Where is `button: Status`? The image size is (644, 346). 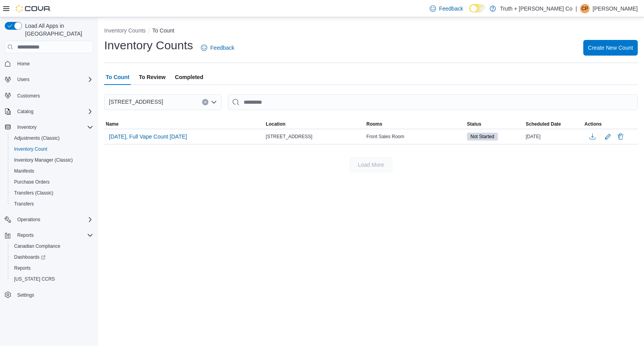 button: Status is located at coordinates (495, 124).